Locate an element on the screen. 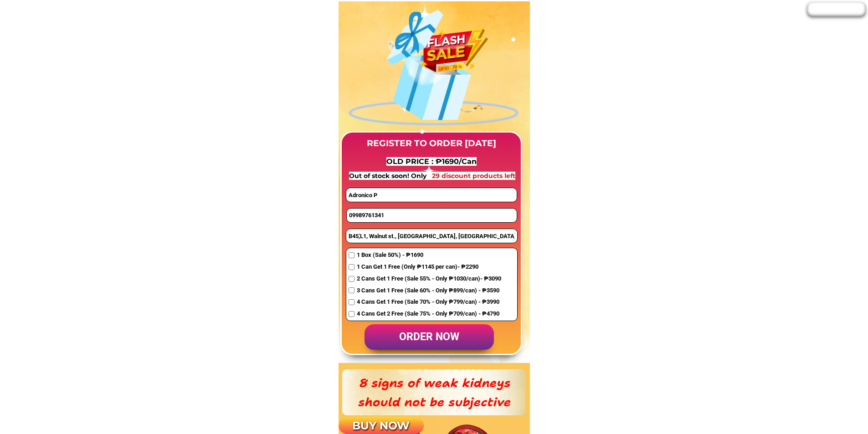 This screenshot has height=434, width=868. span: 2 Cans Get 1 Free (Sale 55% - Only ₱1030/can)- ₱3090 is located at coordinates (429, 278).